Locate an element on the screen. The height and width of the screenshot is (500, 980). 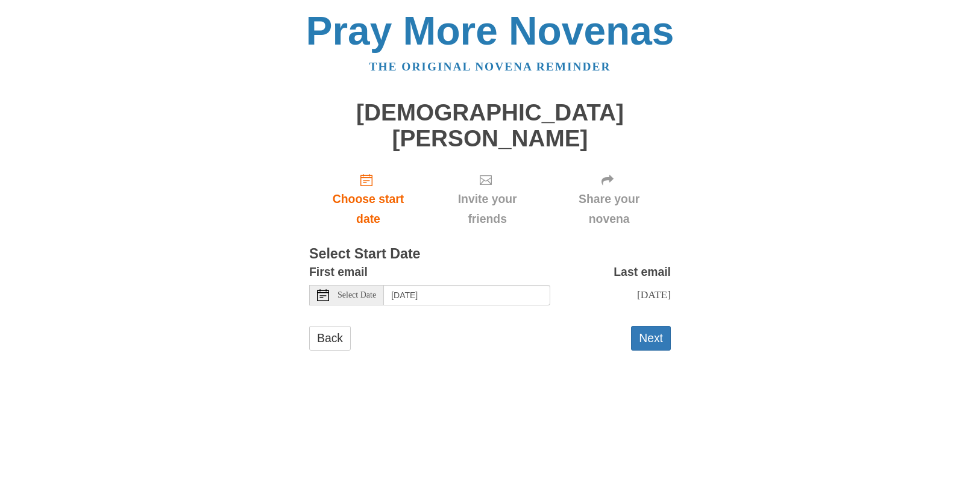
label: Last email is located at coordinates (642, 272).